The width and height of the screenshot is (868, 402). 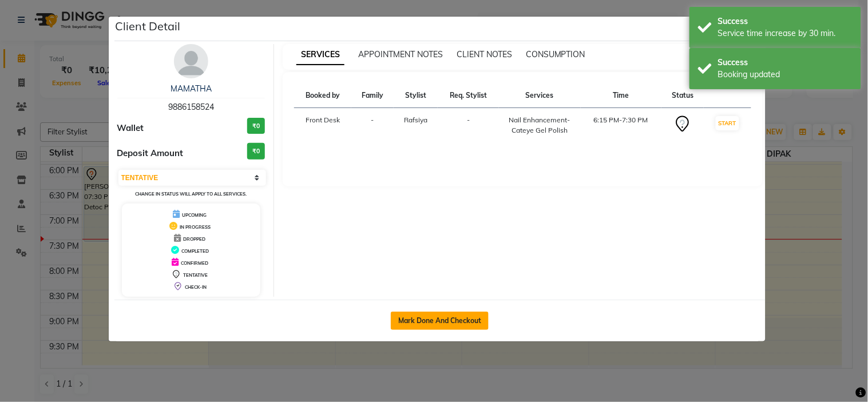 What do you see at coordinates (539, 95) in the screenshot?
I see `th: Services` at bounding box center [539, 95].